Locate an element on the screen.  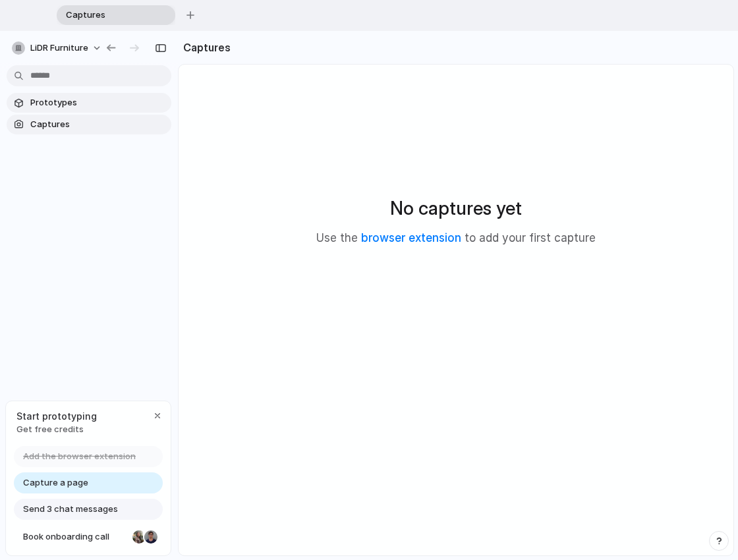
button: LiDR Furniture is located at coordinates (58, 48).